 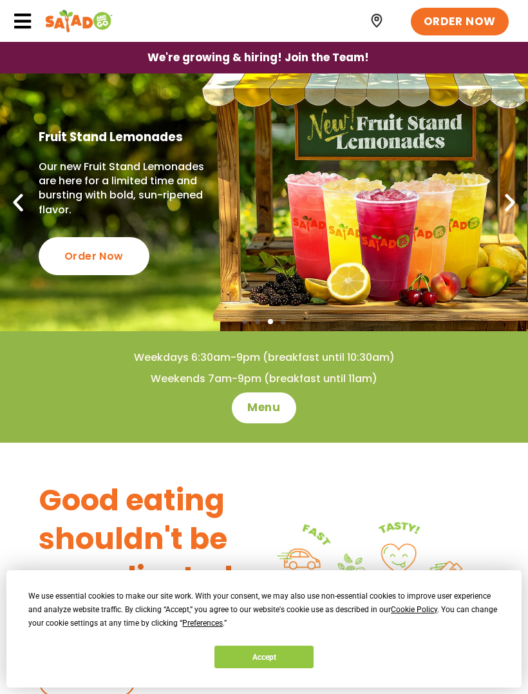 I want to click on span: Cookie Policy, so click(x=414, y=610).